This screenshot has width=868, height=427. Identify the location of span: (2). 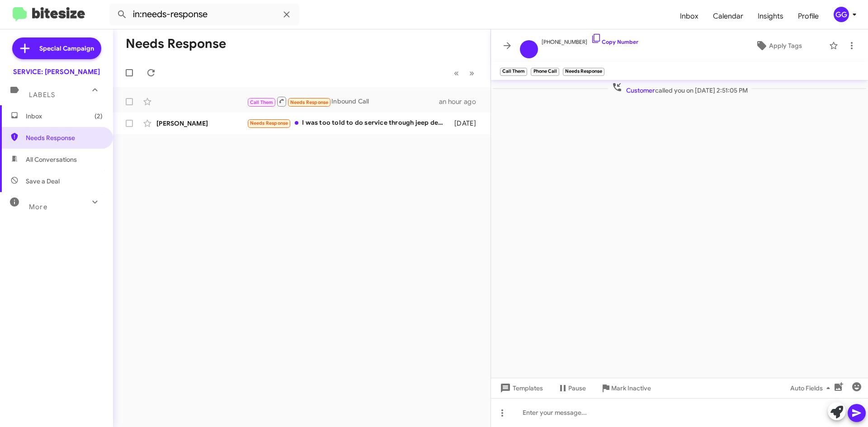
(98, 116).